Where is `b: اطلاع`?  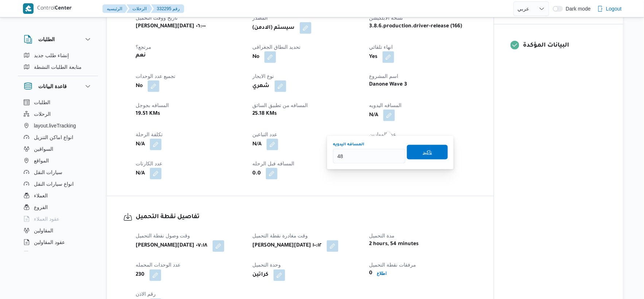 b: اطلاع is located at coordinates (381, 274).